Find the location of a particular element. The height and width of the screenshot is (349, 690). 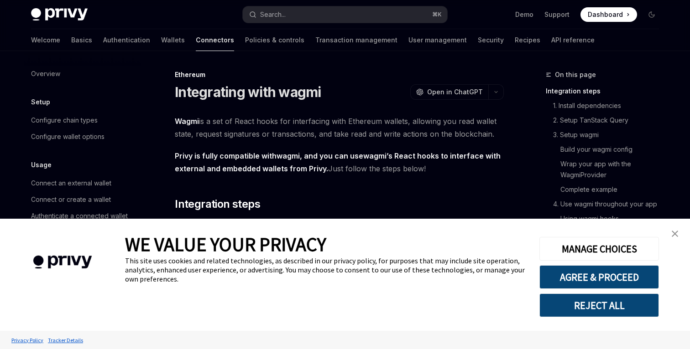

div: Ethereum is located at coordinates (339, 75).